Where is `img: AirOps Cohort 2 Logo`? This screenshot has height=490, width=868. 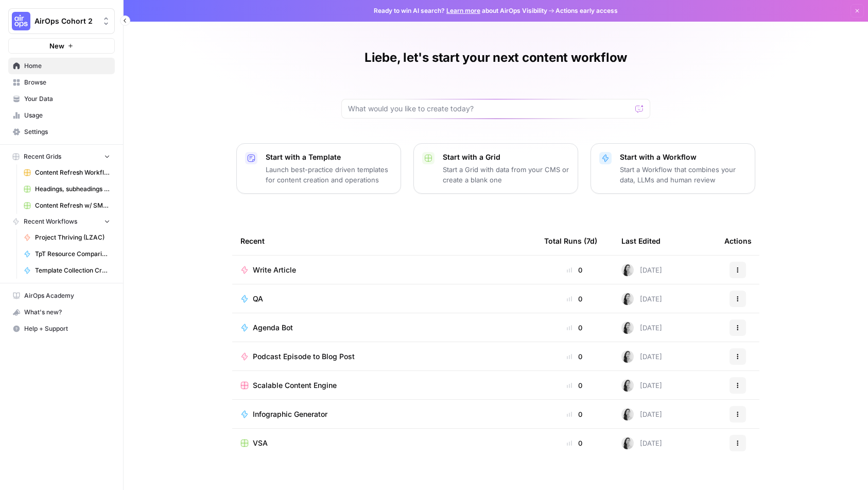 img: AirOps Cohort 2 Logo is located at coordinates (21, 21).